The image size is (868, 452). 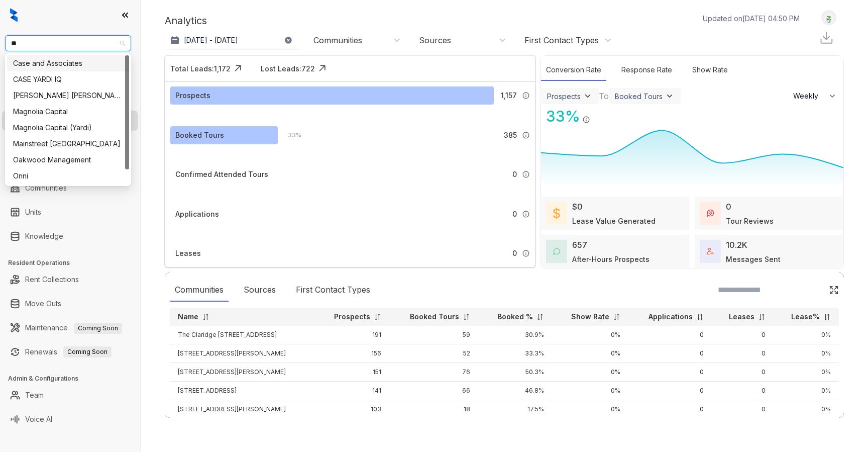 I want to click on p: Lease%, so click(x=805, y=317).